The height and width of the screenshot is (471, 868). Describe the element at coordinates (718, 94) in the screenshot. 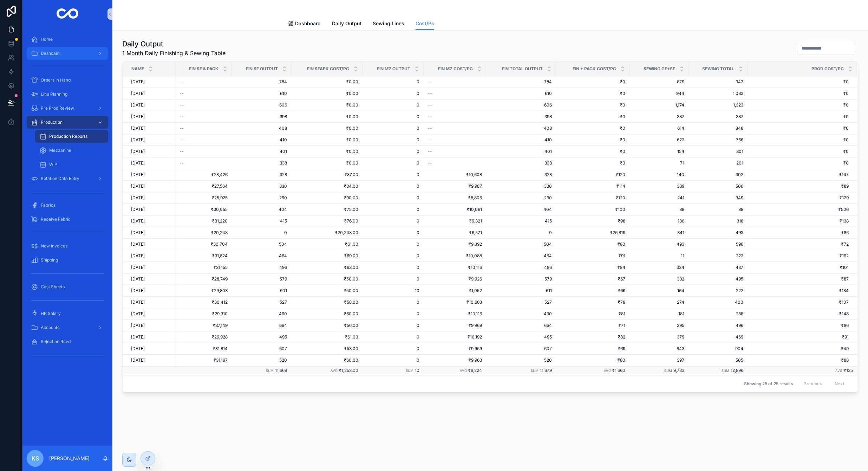

I see `a: 1,033` at that location.